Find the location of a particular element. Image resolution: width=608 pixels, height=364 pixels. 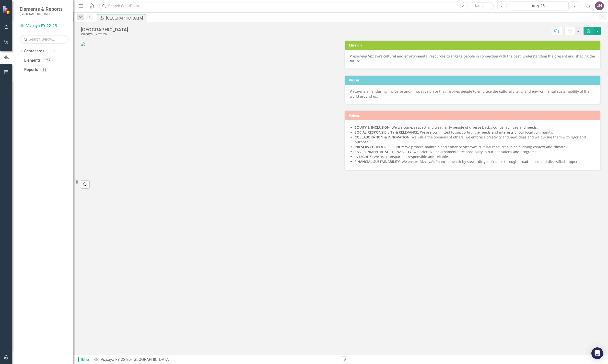

li: : We ensure Vizcaya's financial health by stewarding its finance through broad-based and diversif... is located at coordinates (475, 162).